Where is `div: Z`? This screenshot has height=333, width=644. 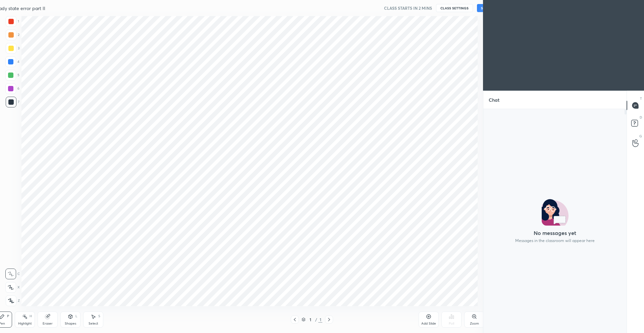
div: Z is located at coordinates (13, 301).